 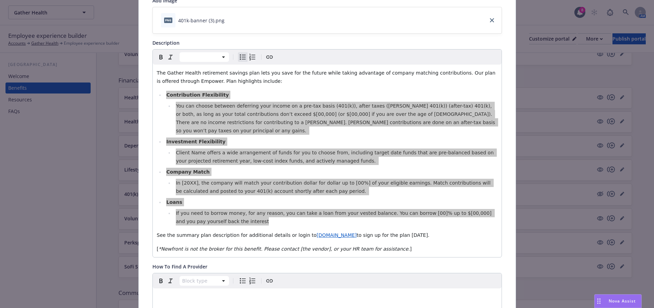 I want to click on span: Nova Assist, so click(x=623, y=301).